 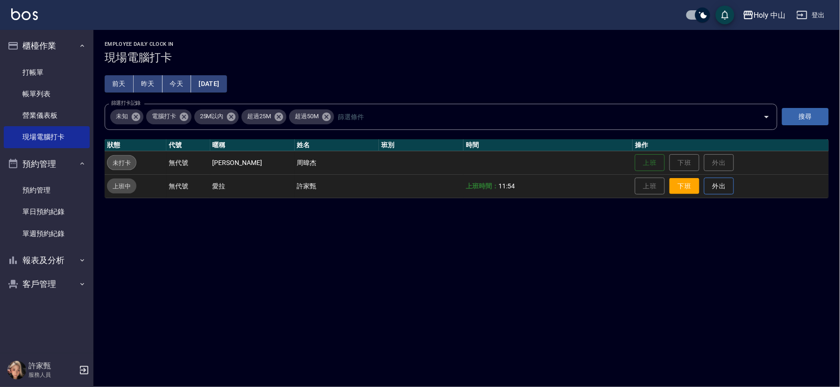 I want to click on th: 班別, so click(x=421, y=145).